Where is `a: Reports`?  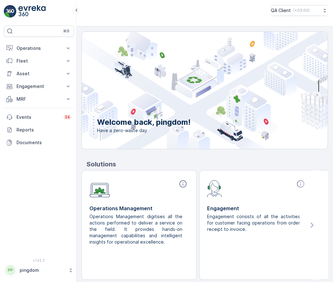 a: Reports is located at coordinates (39, 130).